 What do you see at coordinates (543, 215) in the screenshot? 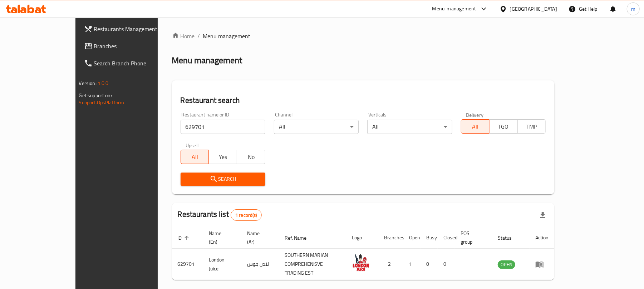
I see `div: Export file` at bounding box center [543, 215].